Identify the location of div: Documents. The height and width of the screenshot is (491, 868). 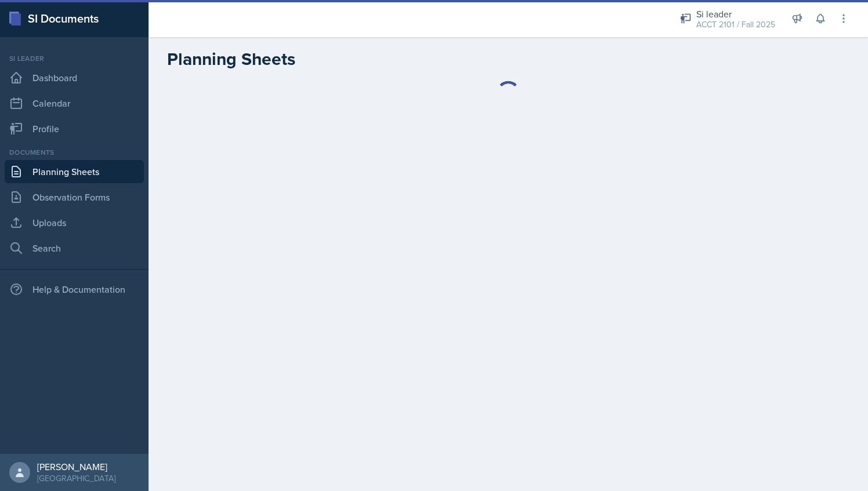
(75, 152).